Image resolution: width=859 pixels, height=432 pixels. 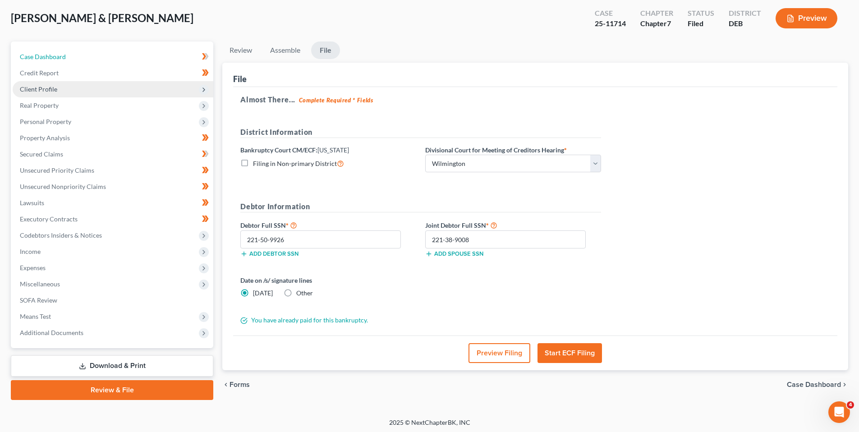 I want to click on div: Case, so click(x=610, y=13).